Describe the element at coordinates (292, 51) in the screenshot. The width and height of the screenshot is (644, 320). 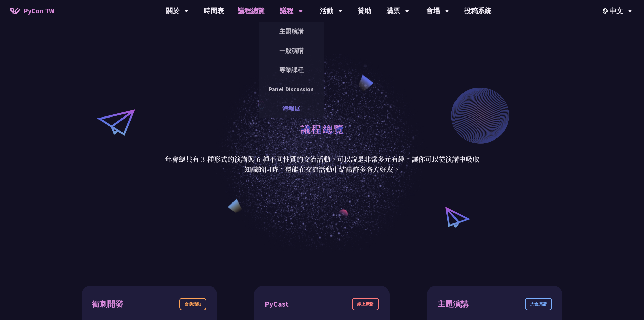
I see `a: 一般演講` at that location.